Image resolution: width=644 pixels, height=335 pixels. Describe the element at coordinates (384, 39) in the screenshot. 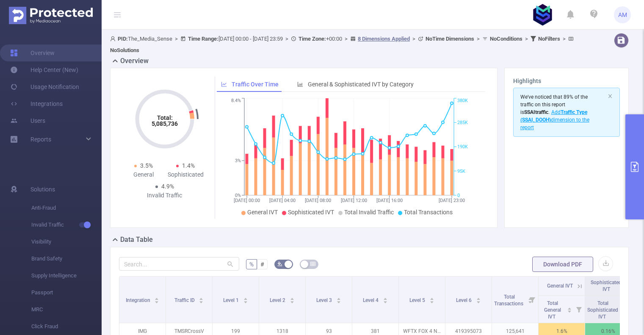

I see `u: 8 Dimensions Applied` at that location.